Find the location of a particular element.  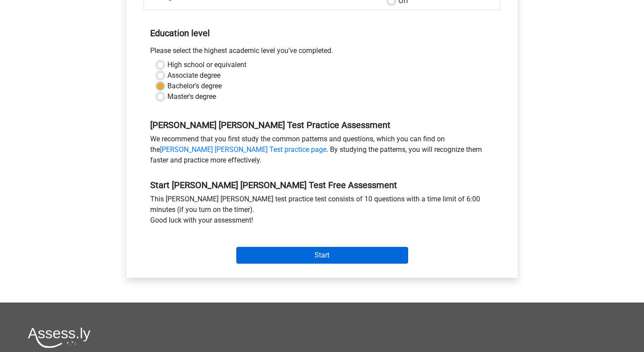

div: We recommend that you first study the common patterns and questions, which you can find on the . ... is located at coordinates (322, 151).